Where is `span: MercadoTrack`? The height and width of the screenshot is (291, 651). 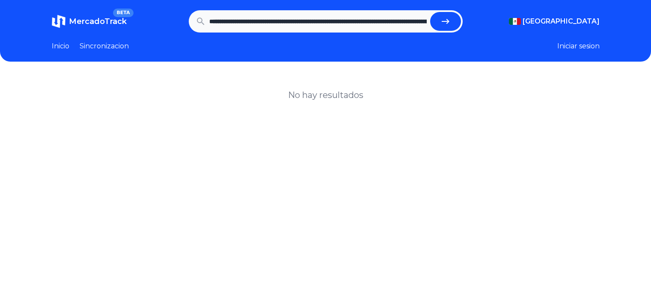 span: MercadoTrack is located at coordinates (98, 21).